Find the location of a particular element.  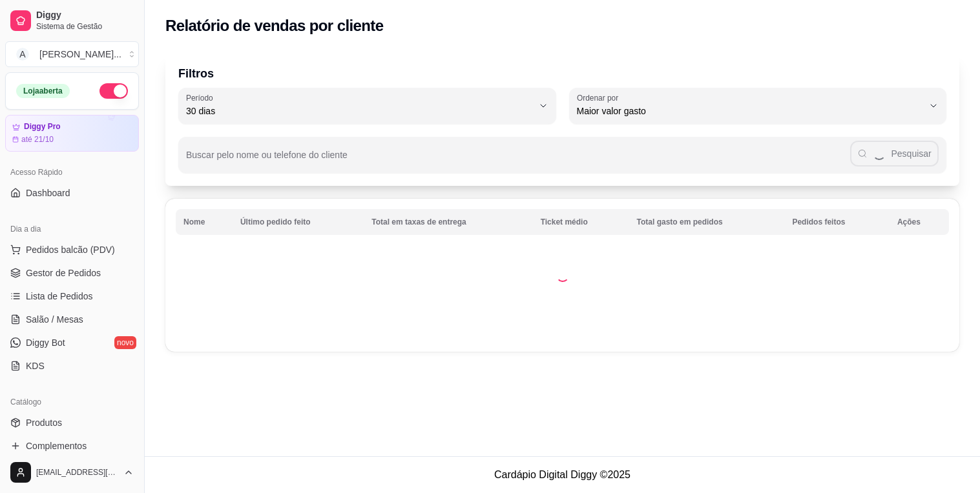

a: KDS is located at coordinates (71, 366).